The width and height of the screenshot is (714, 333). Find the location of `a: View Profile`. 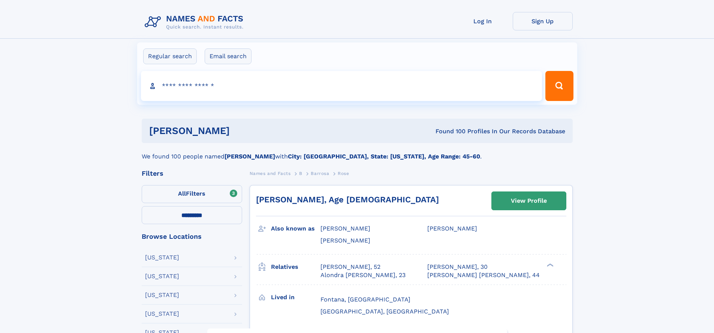

a: View Profile is located at coordinates (529, 201).